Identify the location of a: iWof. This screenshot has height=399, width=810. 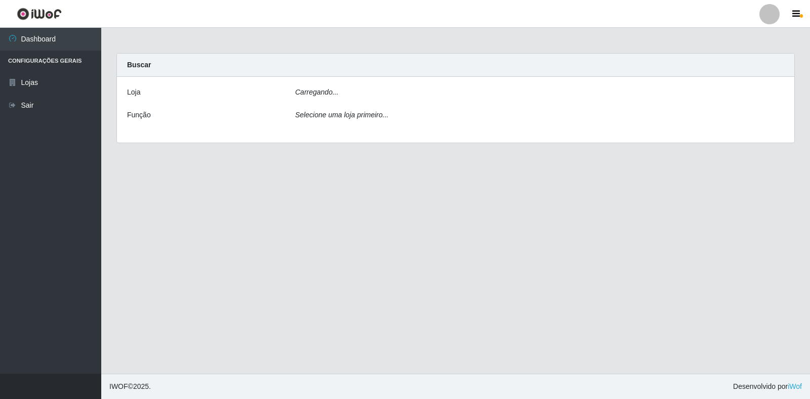
(795, 387).